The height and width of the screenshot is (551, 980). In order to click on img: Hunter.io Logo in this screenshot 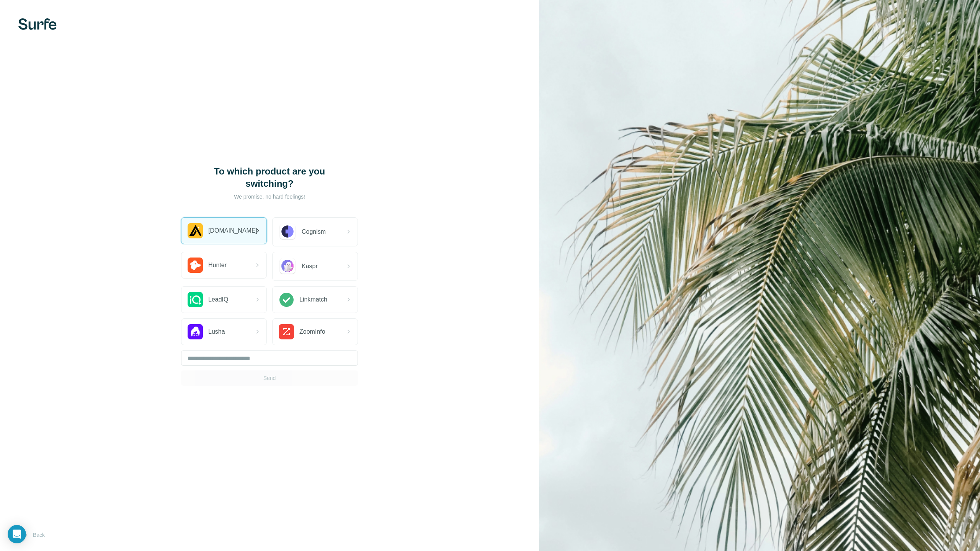, I will do `click(195, 265)`.